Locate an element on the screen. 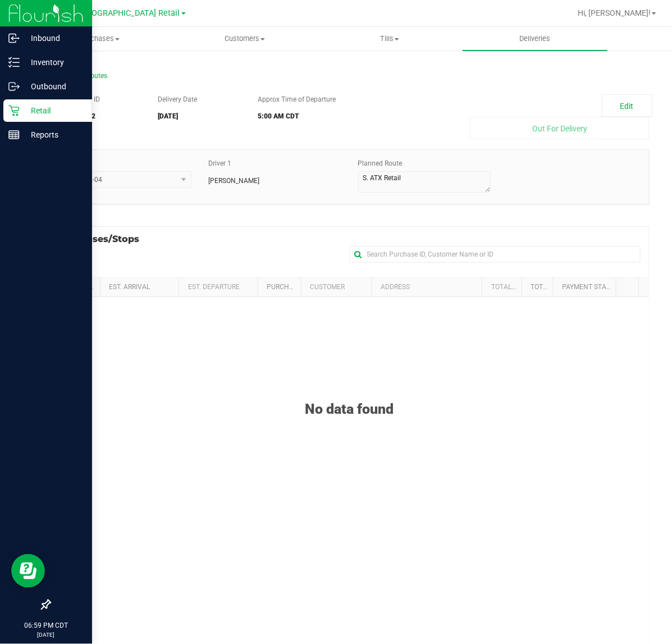 Image resolution: width=672 pixels, height=644 pixels. inline-svg: Reports is located at coordinates (14, 134).